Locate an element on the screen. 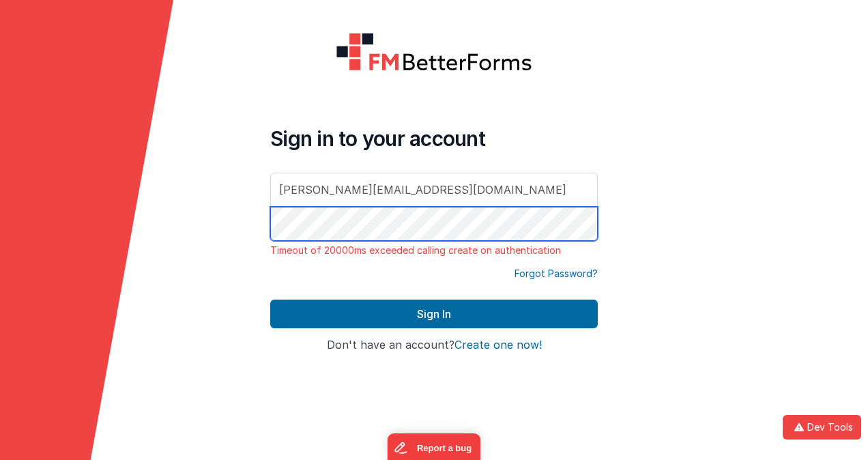  h4: Don't have an account? is located at coordinates (434, 346).